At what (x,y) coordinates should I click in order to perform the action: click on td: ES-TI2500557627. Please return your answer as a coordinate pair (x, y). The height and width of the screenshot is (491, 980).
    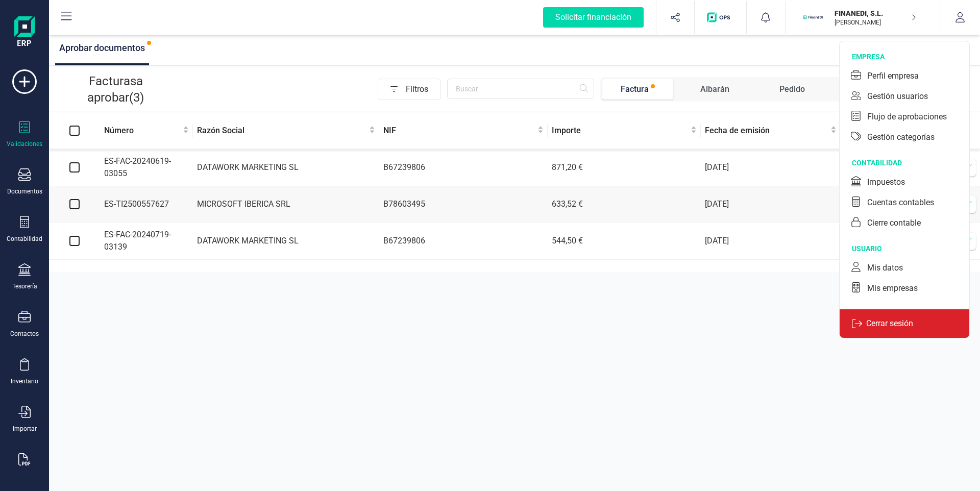
    Looking at the image, I should click on (146, 204).